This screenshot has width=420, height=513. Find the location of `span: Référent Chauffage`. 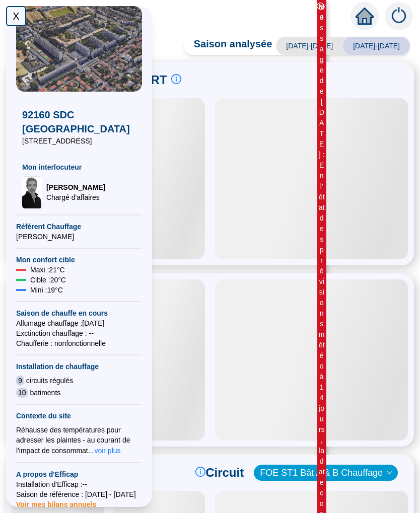

span: Référent Chauffage is located at coordinates (79, 227).